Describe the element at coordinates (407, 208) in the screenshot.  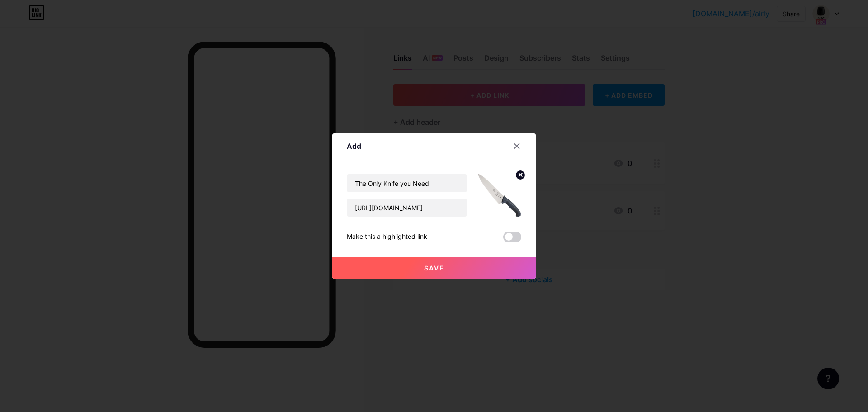
I see `input: URL` at that location.